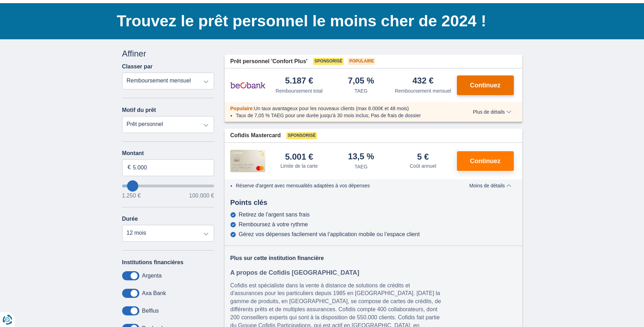  I want to click on div: 432 €, so click(423, 81).